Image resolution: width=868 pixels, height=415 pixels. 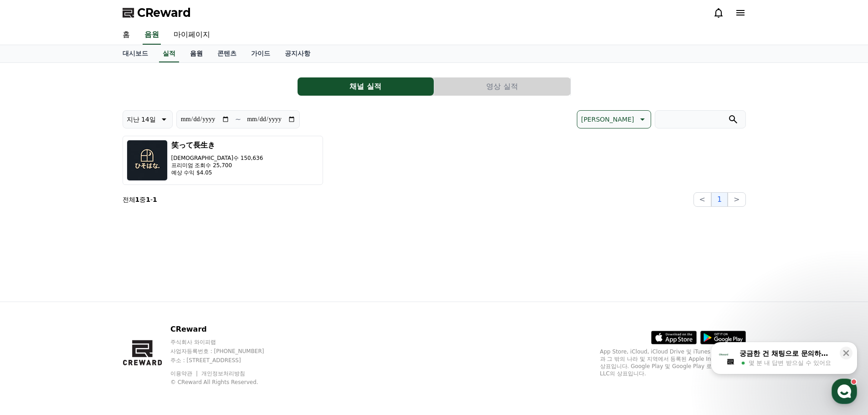 I want to click on p: CReward, so click(x=226, y=329).